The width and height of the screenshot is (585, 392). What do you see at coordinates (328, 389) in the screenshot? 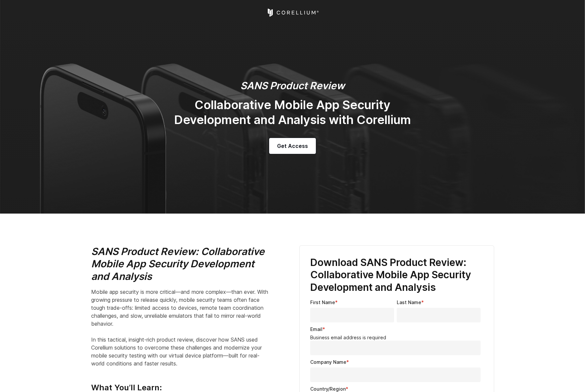
I see `span: Country/Region` at bounding box center [328, 389].